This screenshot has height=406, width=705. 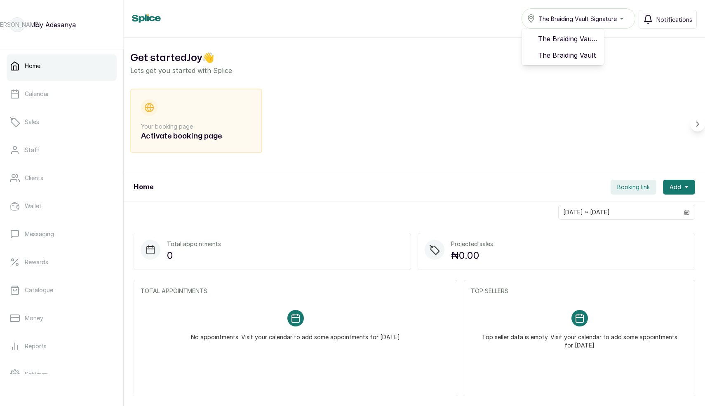 I want to click on button: Notifications, so click(x=668, y=19).